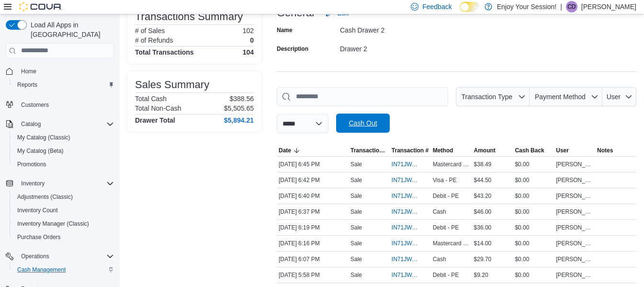 The height and width of the screenshot is (287, 644). What do you see at coordinates (53, 224) in the screenshot?
I see `a: Inventory Manager (Classic)` at bounding box center [53, 224].